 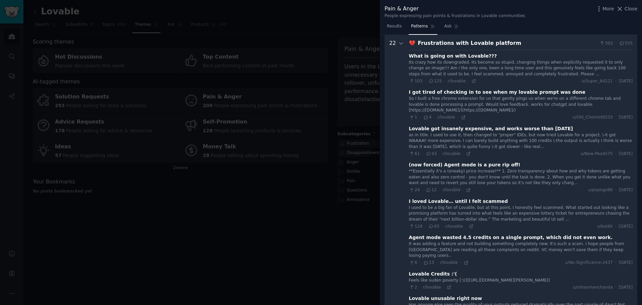 I want to click on div: **Essentially it's a (sneaky) price increase!** 1. Zero transparency about how and why tokens are..., so click(x=521, y=177).